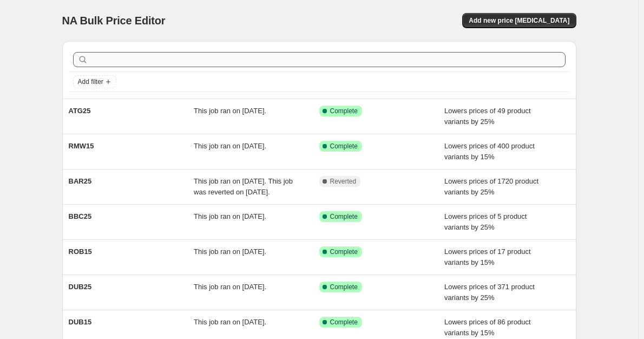  Describe the element at coordinates (489, 151) in the screenshot. I see `span: Lowers prices of 400 product variants by 15%` at that location.